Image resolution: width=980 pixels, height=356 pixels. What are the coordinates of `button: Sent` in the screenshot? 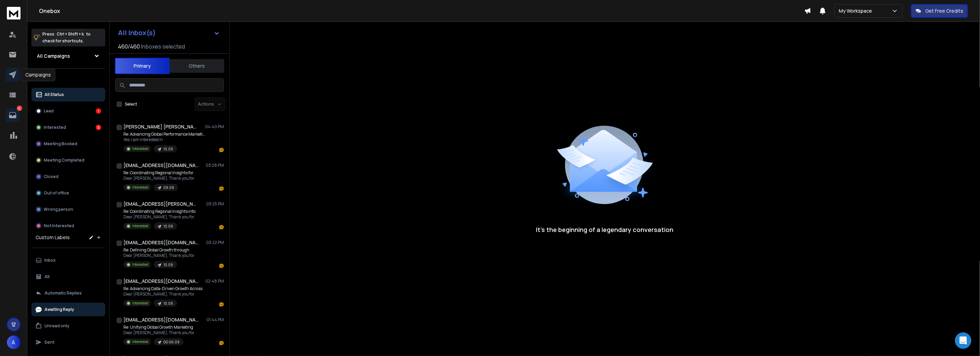 It's located at (69, 343).